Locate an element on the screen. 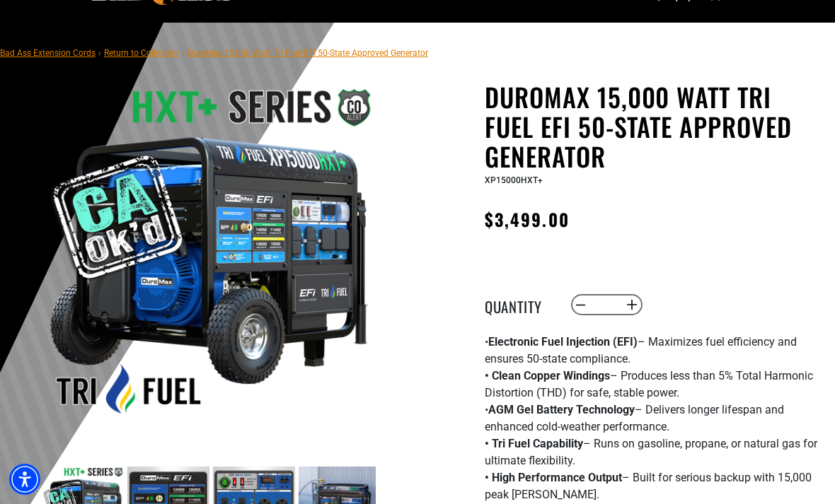 The width and height of the screenshot is (835, 504). span: – Delivers longer lifespan and enhanced cold-weather performance. is located at coordinates (634, 418).